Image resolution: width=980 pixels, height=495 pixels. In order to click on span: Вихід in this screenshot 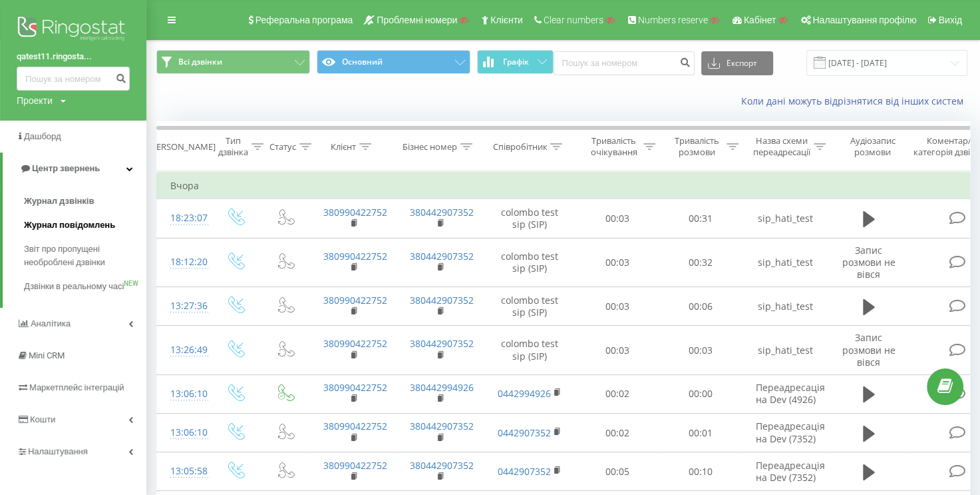, I will do `click(950, 20)`.